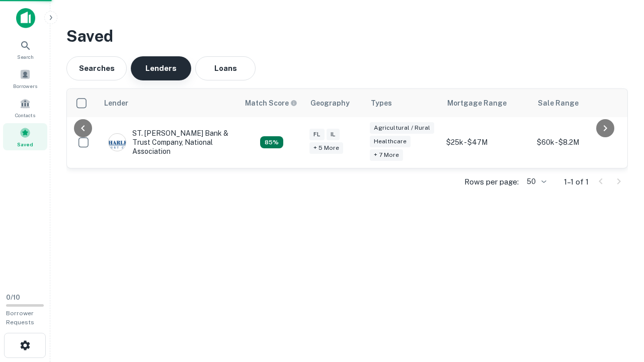  I want to click on h3: Saved, so click(347, 36).